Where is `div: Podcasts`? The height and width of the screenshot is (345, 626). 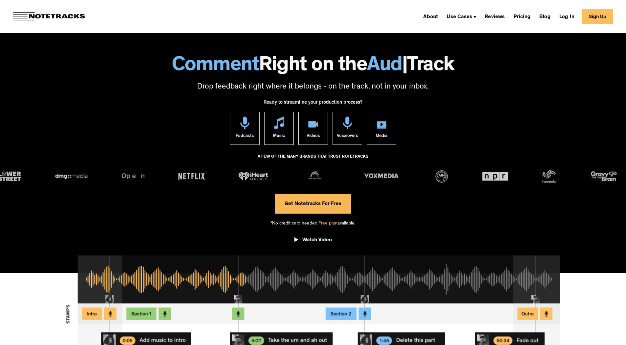 div: Podcasts is located at coordinates (245, 136).